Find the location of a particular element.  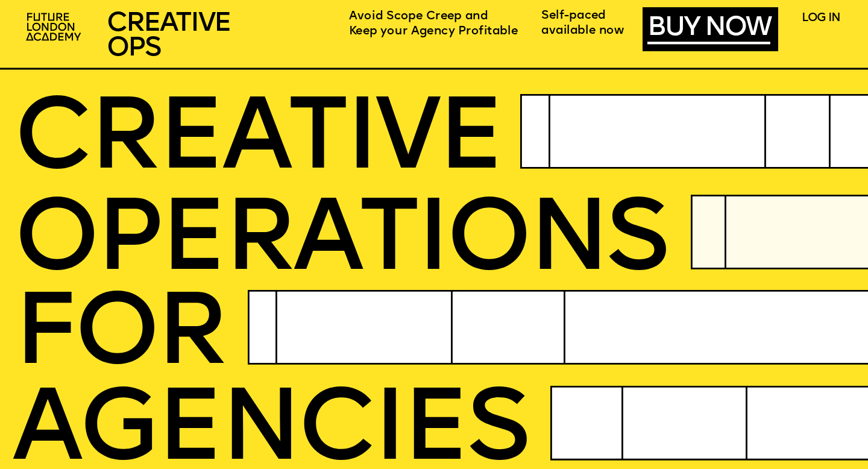

span: OPERatioNS is located at coordinates (340, 243).